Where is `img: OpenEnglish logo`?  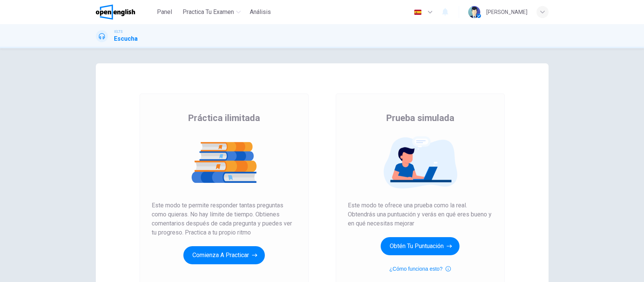 img: OpenEnglish logo is located at coordinates (116, 12).